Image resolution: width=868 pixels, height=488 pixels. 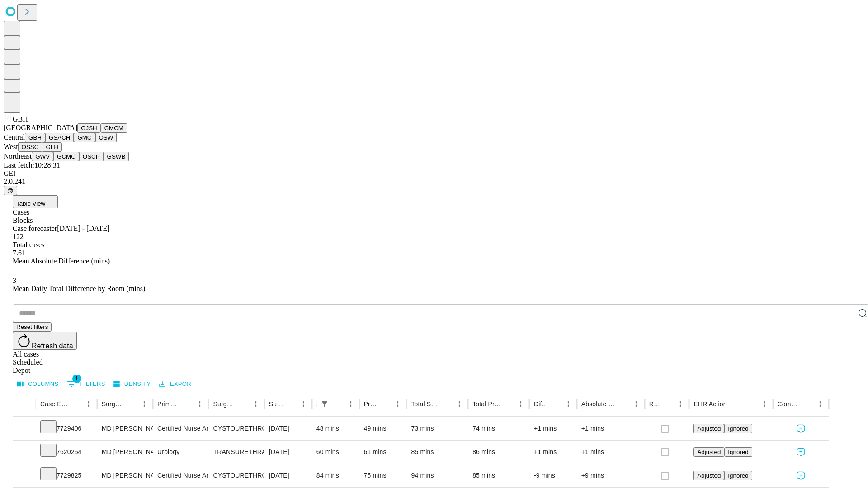 I want to click on span: 122, so click(x=18, y=237).